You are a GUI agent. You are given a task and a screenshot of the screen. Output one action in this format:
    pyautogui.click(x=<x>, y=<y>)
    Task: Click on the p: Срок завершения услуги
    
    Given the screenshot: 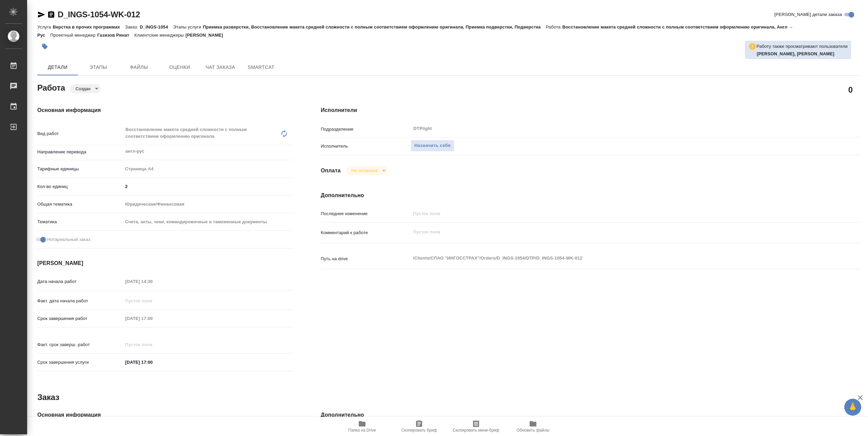 What is the action you would take?
    pyautogui.click(x=80, y=362)
    